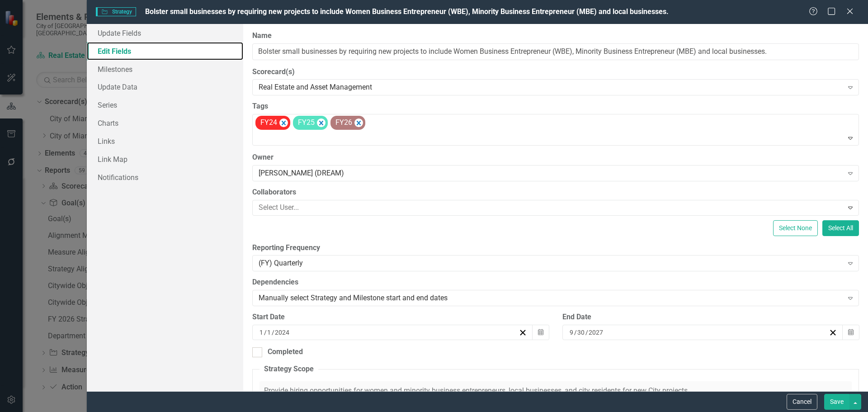  What do you see at coordinates (550, 263) in the screenshot?
I see `div: (FY) Quarterly` at bounding box center [550, 263].